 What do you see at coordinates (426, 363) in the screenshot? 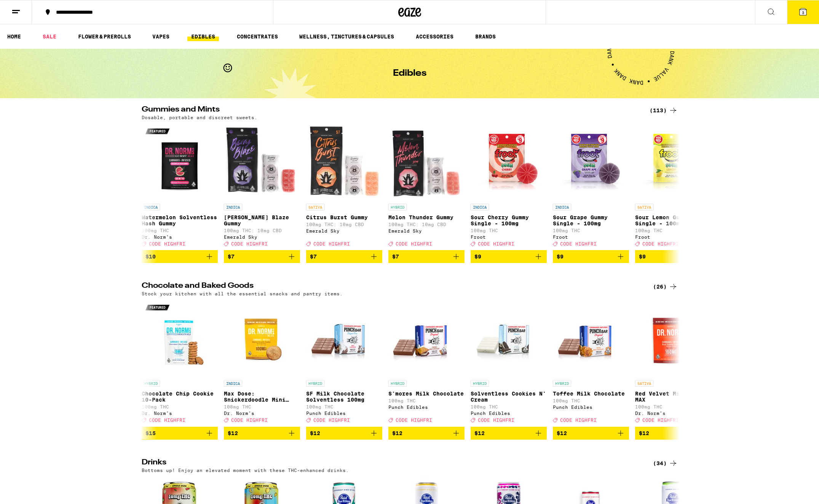
I see `a: Open page for S'mores Milk Chocolate from Punch Edibles` at bounding box center [426, 363].